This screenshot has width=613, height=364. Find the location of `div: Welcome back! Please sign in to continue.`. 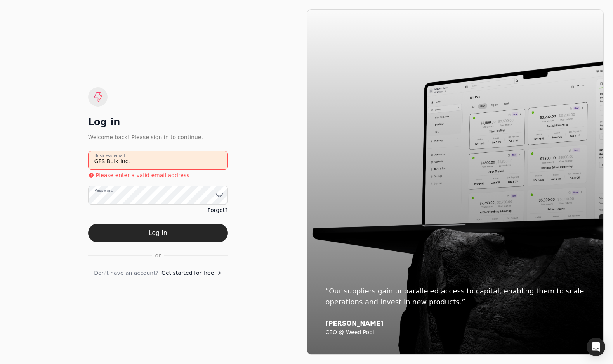

div: Welcome back! Please sign in to continue. is located at coordinates (158, 137).